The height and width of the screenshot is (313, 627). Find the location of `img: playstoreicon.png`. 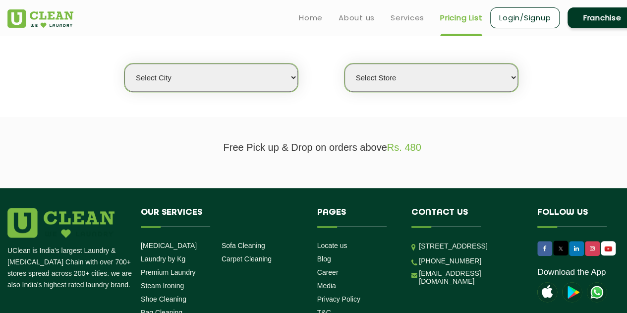

img: playstoreicon.png is located at coordinates (572, 292).